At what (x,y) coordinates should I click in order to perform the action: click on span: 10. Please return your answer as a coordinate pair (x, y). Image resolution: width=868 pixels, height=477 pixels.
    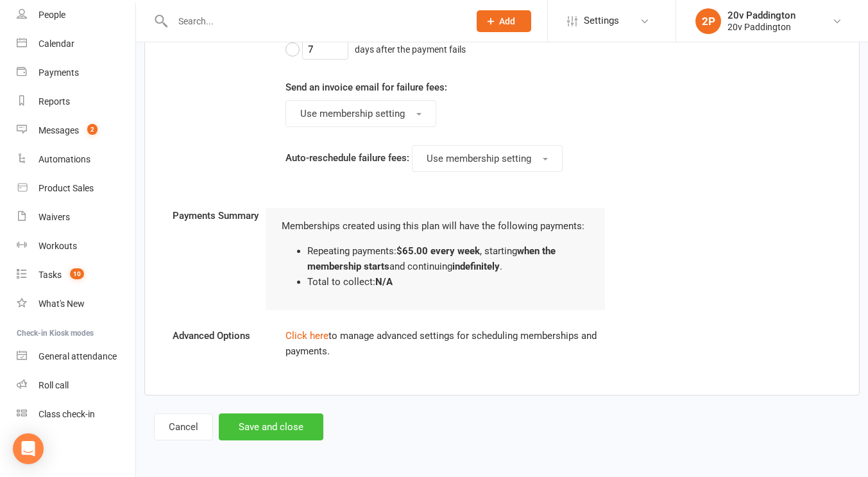
    Looking at the image, I should click on (77, 274).